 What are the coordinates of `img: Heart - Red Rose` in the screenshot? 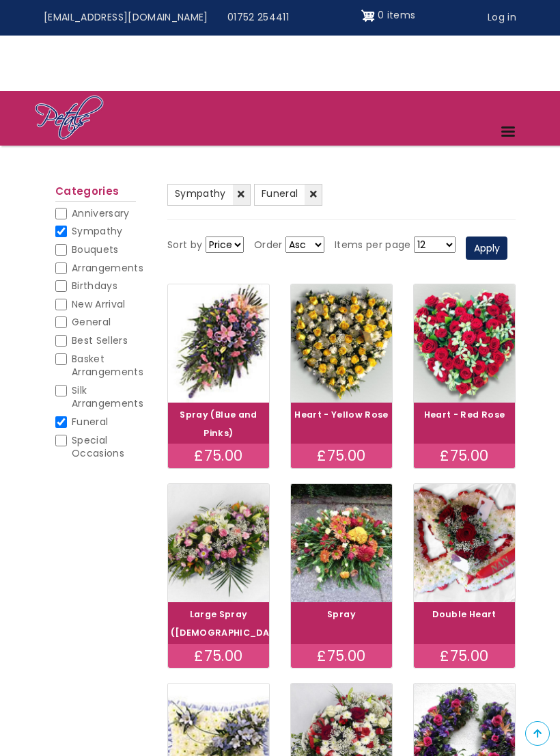 It's located at (465, 343).